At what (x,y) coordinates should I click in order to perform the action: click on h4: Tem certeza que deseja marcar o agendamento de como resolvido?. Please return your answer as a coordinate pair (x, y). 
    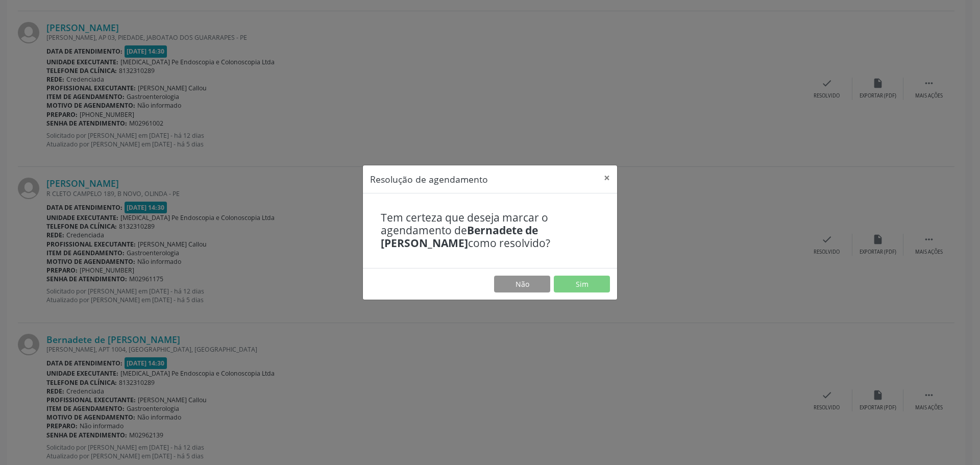
    Looking at the image, I should click on (490, 231).